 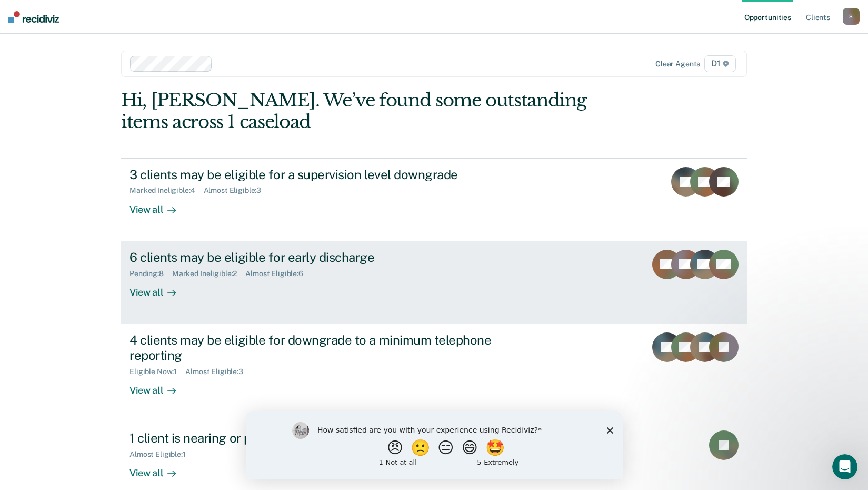 What do you see at coordinates (151, 273) in the screenshot?
I see `div: Pending : 8` at bounding box center [151, 273].